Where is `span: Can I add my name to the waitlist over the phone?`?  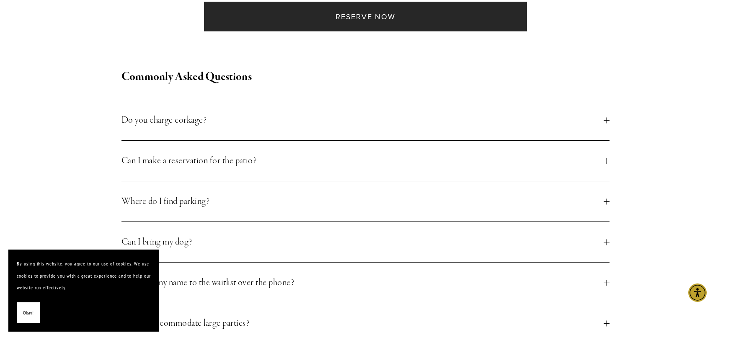
span: Can I add my name to the waitlist over the phone? is located at coordinates (363, 283).